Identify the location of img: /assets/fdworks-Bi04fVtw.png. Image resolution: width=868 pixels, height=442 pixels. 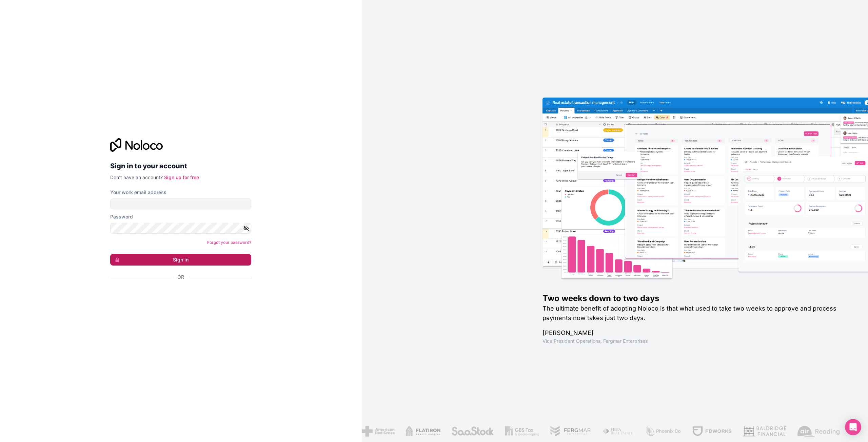
(711, 431).